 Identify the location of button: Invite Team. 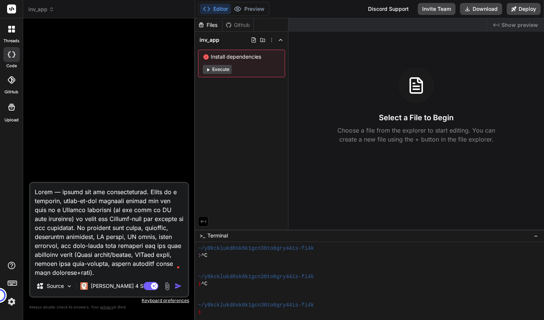
(437, 9).